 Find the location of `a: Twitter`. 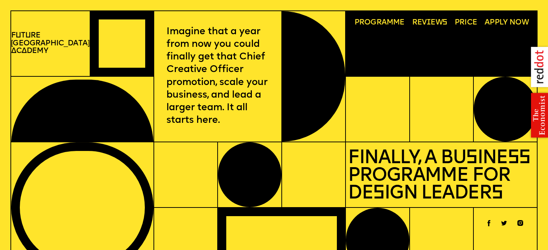

a: Twitter is located at coordinates (504, 220).